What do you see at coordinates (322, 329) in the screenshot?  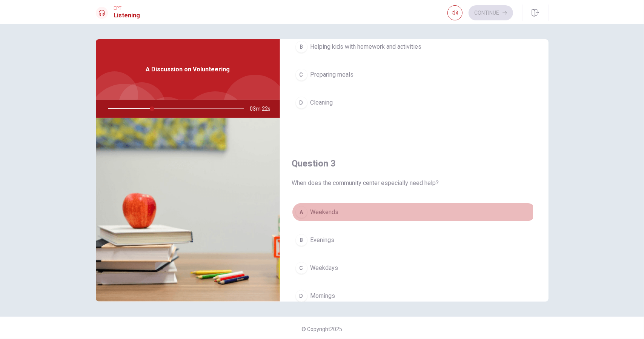 I see `span: © Copyright 2025` at bounding box center [322, 329].